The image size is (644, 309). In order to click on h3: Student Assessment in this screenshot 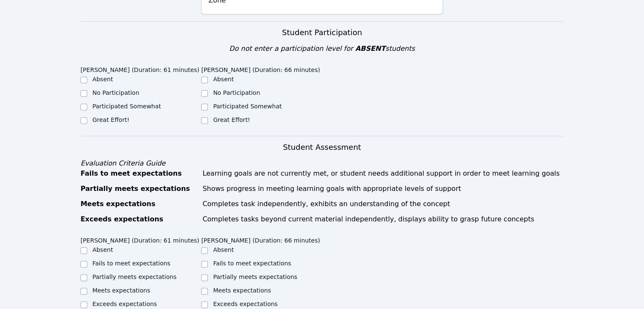, I will do `click(322, 147)`.